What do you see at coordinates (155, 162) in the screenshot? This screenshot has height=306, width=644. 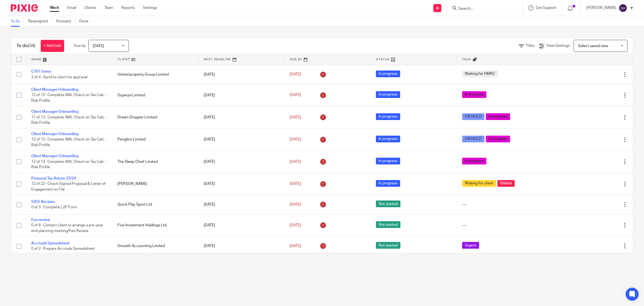 I see `td: The Sleep Chief Limited` at bounding box center [155, 162].